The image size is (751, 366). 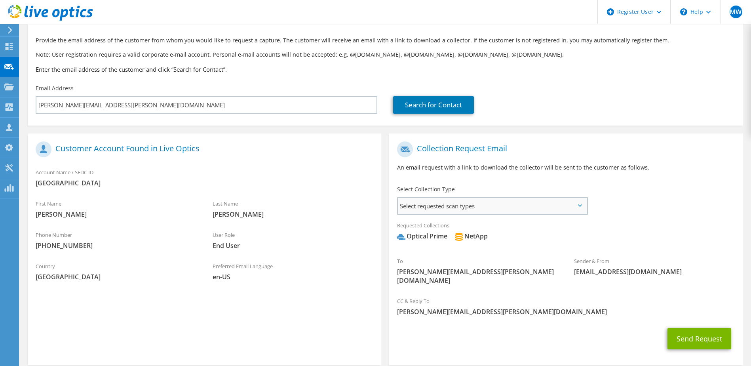 I want to click on h1: Collection Request Email, so click(x=564, y=149).